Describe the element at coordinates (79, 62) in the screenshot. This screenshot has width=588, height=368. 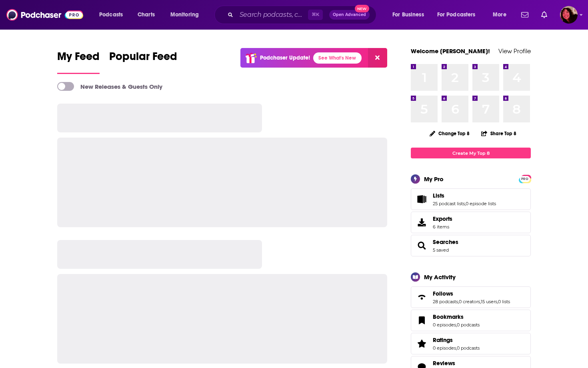
I see `a: My Feed` at that location.